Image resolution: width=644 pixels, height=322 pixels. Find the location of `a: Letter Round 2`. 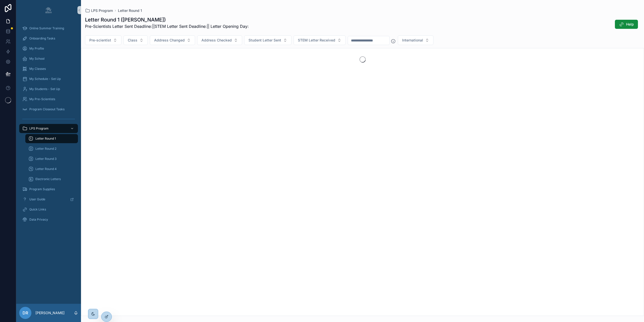

a: Letter Round 2 is located at coordinates (52, 149).